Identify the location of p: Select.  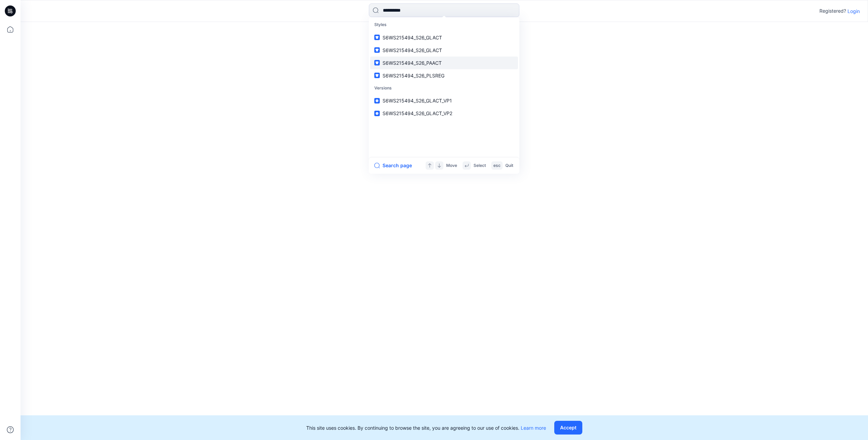
(480, 166).